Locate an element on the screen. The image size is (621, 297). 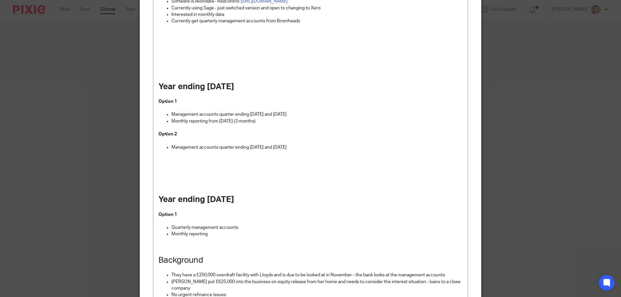
p: Monthly reporting is located at coordinates (317, 234).